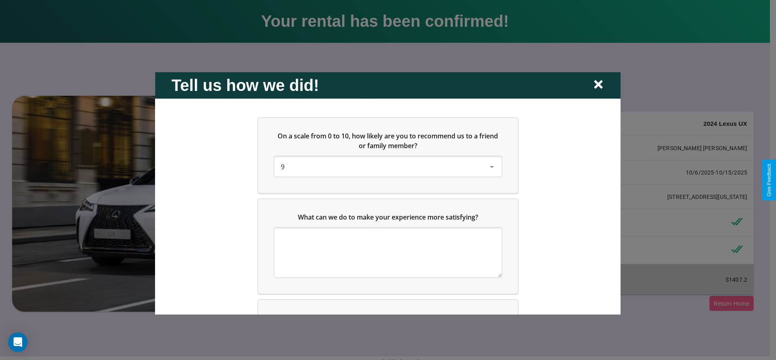  What do you see at coordinates (385, 318) in the screenshot?
I see `span: Which of the following features do you value the most in a vehicle?` at bounding box center [385, 318].